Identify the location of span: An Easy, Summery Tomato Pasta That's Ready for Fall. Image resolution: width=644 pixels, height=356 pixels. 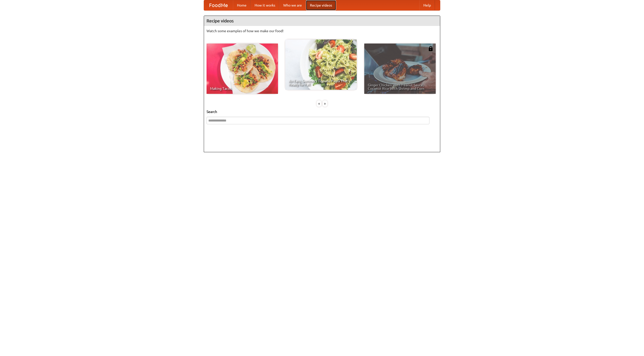
(321, 82).